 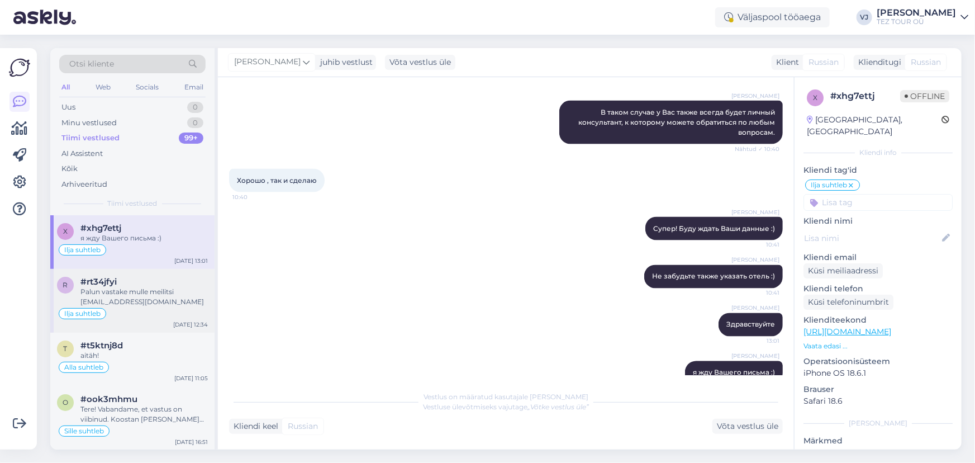 I want to click on p: Klienditeekond, so click(x=878, y=320).